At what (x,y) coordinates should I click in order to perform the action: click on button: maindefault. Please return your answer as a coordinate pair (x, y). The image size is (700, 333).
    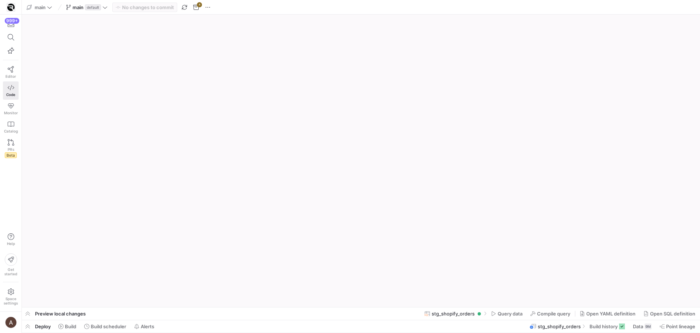
    Looking at the image, I should click on (87, 7).